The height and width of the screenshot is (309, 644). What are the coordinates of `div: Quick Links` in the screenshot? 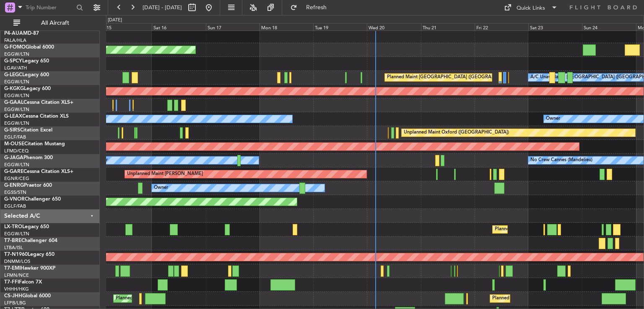 It's located at (531, 8).